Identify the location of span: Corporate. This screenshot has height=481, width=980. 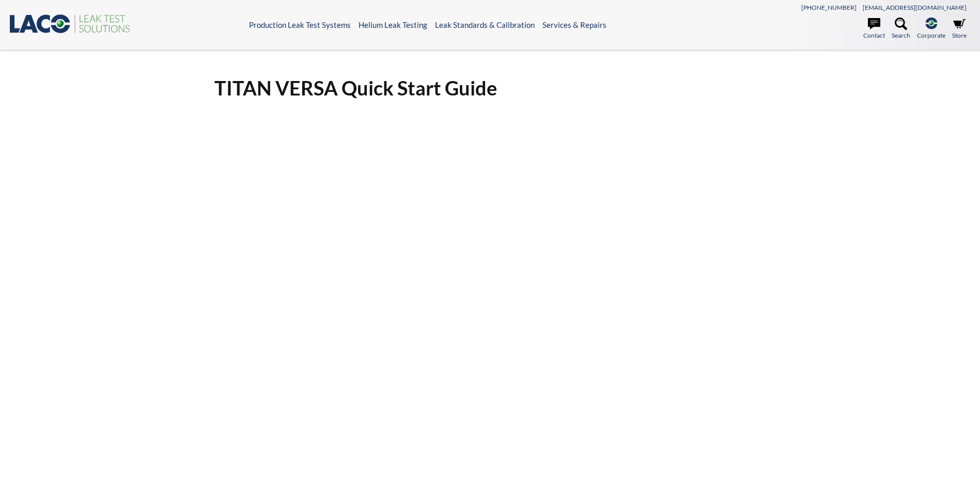
(931, 35).